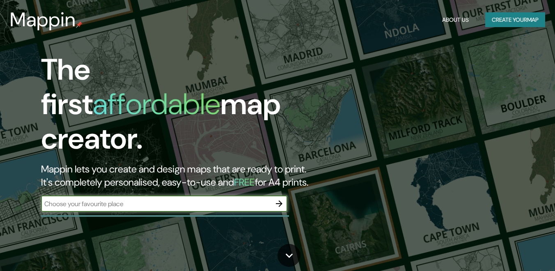 The width and height of the screenshot is (555, 271). I want to click on h2: Mappin lets you create and design maps that are ready to print. It's completely personalised, eas..., so click(180, 176).